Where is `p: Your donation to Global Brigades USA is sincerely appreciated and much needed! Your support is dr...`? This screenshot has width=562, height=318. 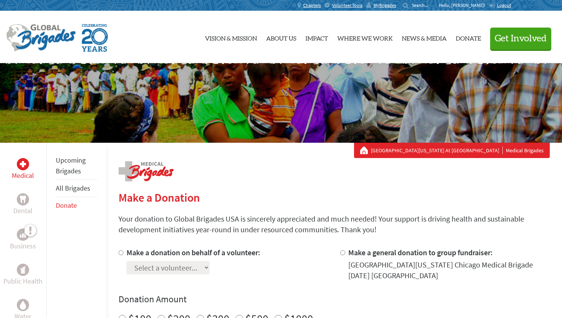
p: Your donation to Global Brigades USA is sincerely appreciated and much needed! Your support is dr... is located at coordinates (334, 224).